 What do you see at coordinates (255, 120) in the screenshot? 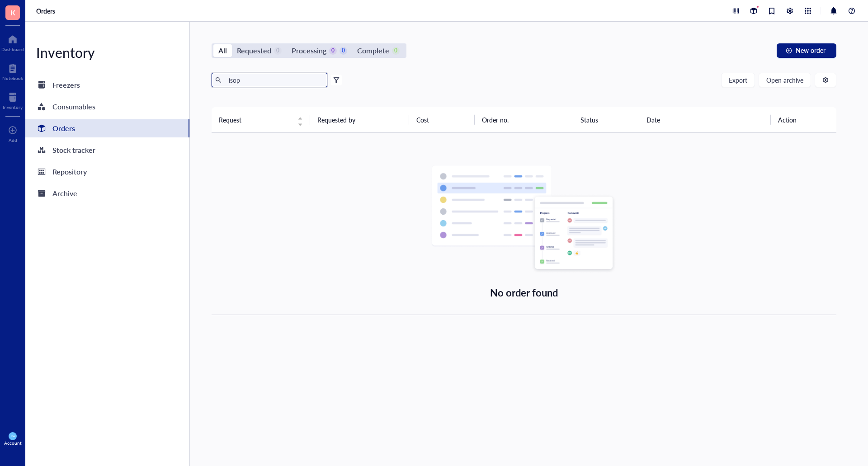
I see `span: Request` at bounding box center [255, 120].